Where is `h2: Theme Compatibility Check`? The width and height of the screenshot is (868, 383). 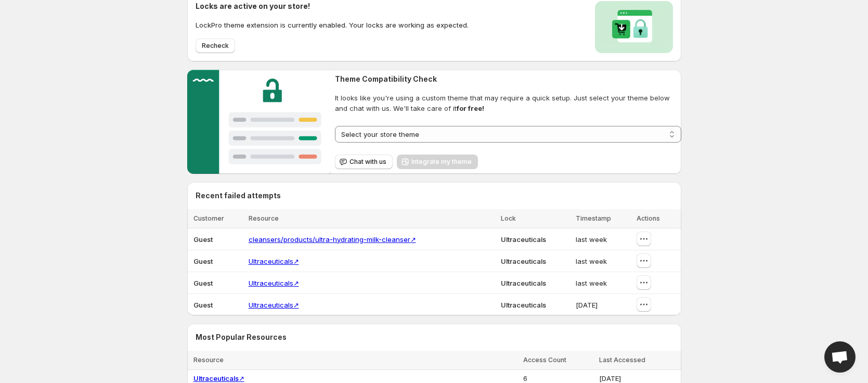
h2: Theme Compatibility Check is located at coordinates (508, 79).